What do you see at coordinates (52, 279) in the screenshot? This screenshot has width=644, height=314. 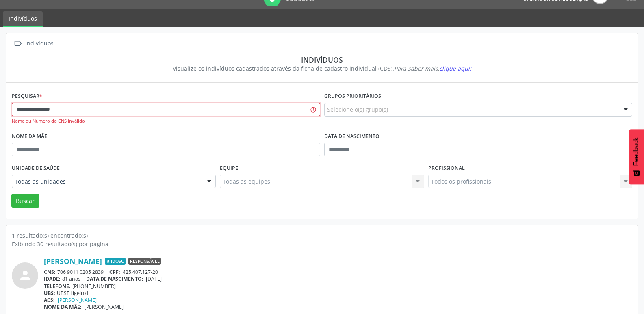 I see `span: IDADE:` at bounding box center [52, 279].